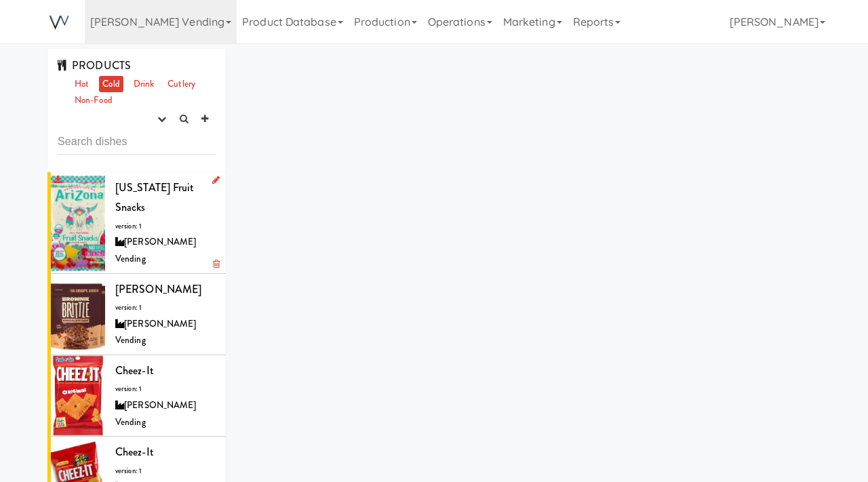 This screenshot has height=482, width=868. I want to click on a: Cold, so click(110, 84).